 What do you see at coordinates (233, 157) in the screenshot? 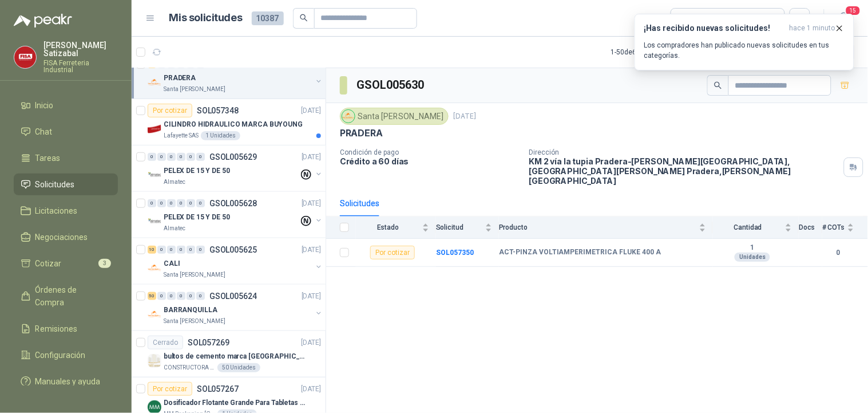
I see `p: GSOL005629` at bounding box center [233, 157].